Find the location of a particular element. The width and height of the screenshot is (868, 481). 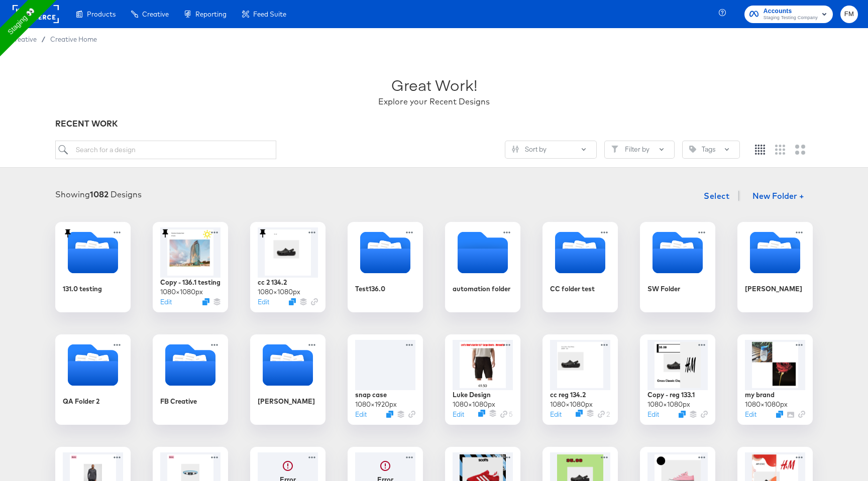

span: Creative is located at coordinates (23, 39).